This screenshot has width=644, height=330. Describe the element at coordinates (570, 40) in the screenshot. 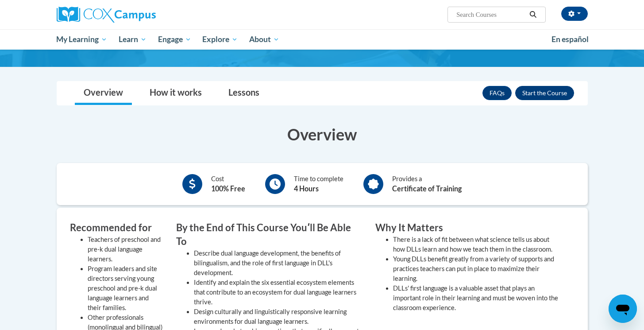

I see `a: En español` at that location.